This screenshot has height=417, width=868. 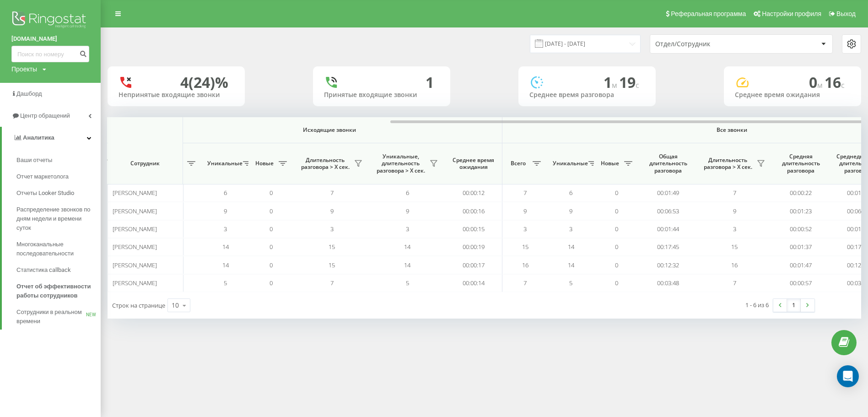 I want to click on a: Отчеты Looker Studio, so click(x=59, y=193).